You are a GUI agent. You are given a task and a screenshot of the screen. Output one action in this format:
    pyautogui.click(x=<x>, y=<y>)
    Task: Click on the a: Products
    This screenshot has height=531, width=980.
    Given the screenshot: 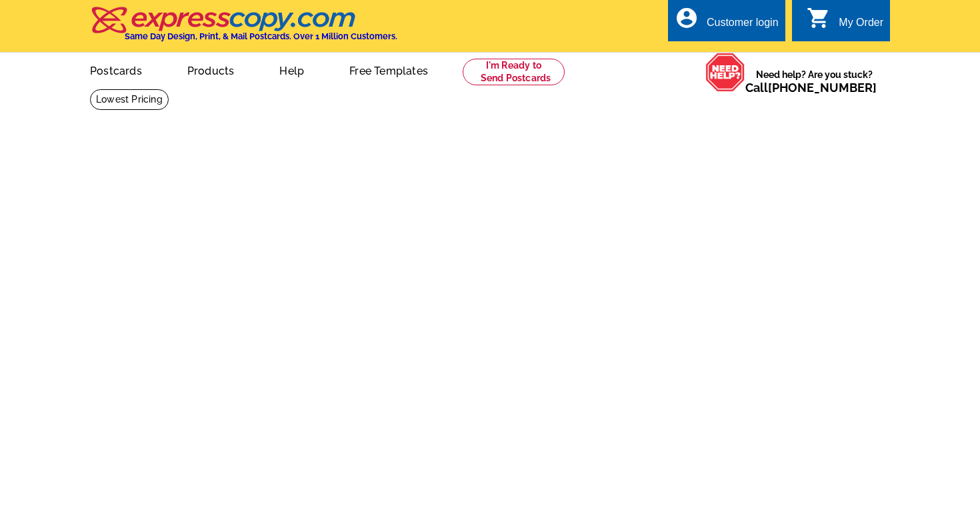 What is the action you would take?
    pyautogui.click(x=210, y=70)
    